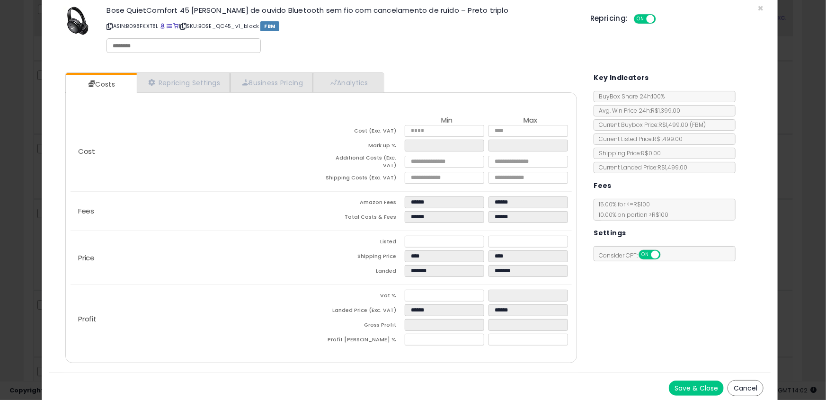 The width and height of the screenshot is (826, 400). What do you see at coordinates (631, 214) in the screenshot?
I see `span: 10.00 % on portion > R$100` at bounding box center [631, 214].